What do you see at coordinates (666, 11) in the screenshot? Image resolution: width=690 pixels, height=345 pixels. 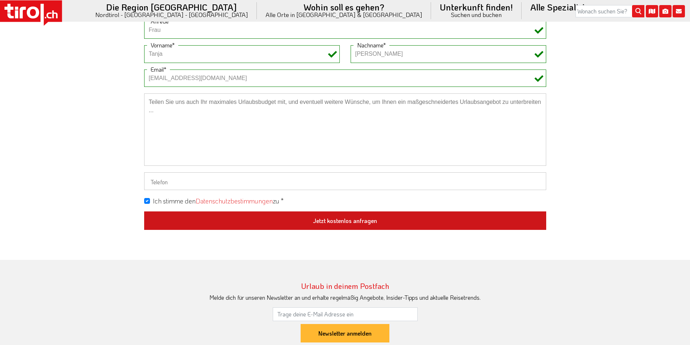 I see `i: Fotogalerie` at bounding box center [666, 11].